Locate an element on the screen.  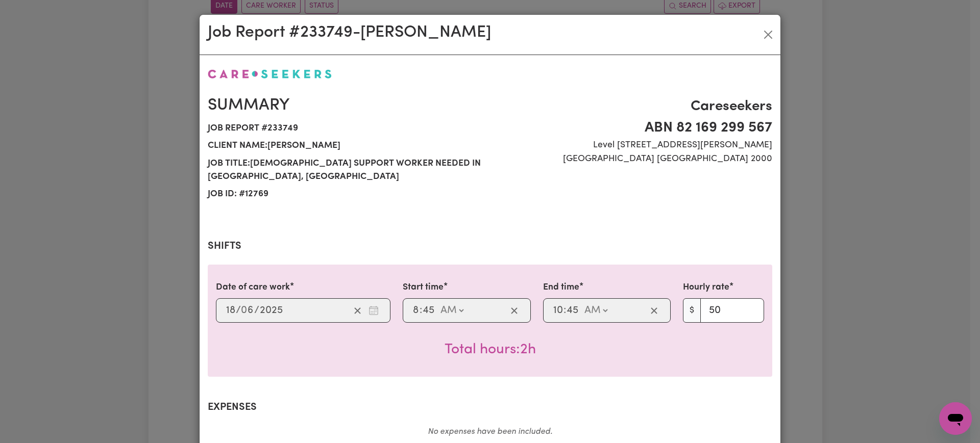
span: Job report # 233749 is located at coordinates (345, 129).